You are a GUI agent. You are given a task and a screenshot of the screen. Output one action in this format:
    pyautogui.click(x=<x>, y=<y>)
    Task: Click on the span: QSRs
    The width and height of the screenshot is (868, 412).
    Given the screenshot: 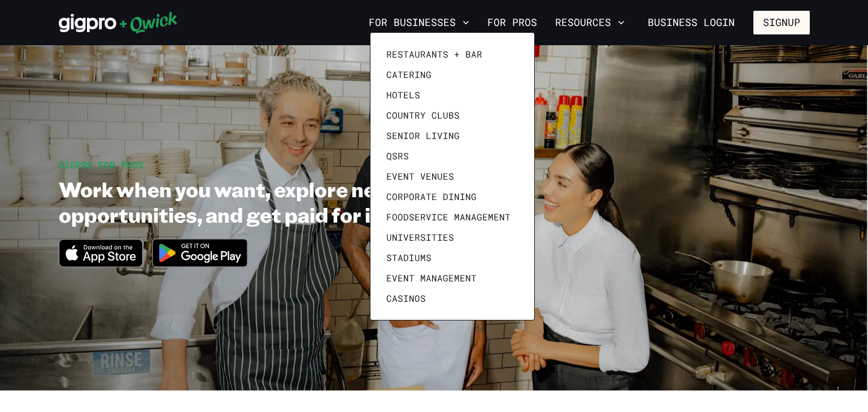 What is the action you would take?
    pyautogui.click(x=397, y=156)
    